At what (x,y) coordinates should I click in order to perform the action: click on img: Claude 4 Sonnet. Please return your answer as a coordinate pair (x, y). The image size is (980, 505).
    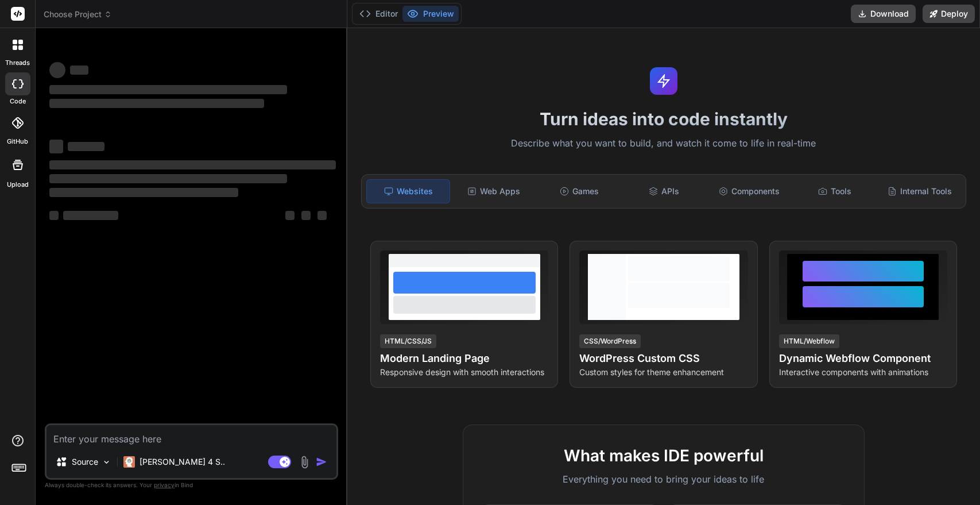
    Looking at the image, I should click on (129, 462).